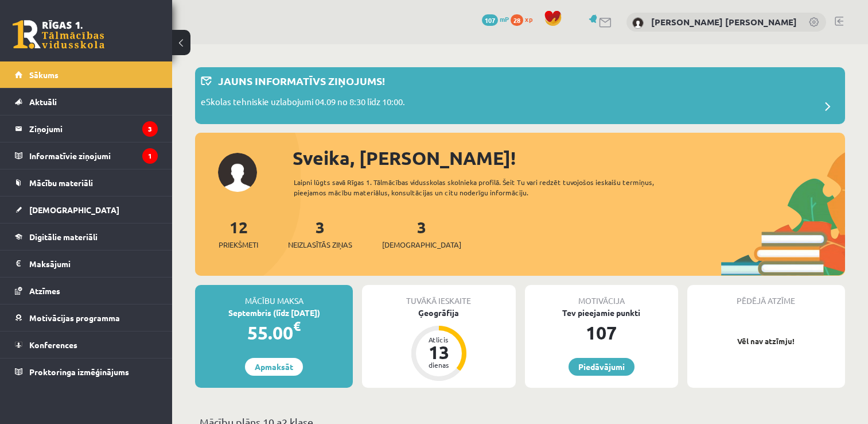  I want to click on a: Aktuāli, so click(86, 101).